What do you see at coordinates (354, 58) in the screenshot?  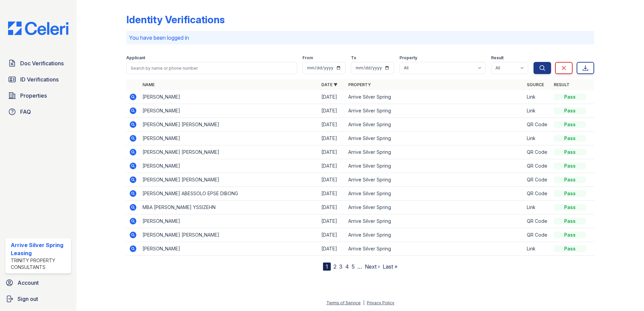 I see `label: To` at bounding box center [354, 58].